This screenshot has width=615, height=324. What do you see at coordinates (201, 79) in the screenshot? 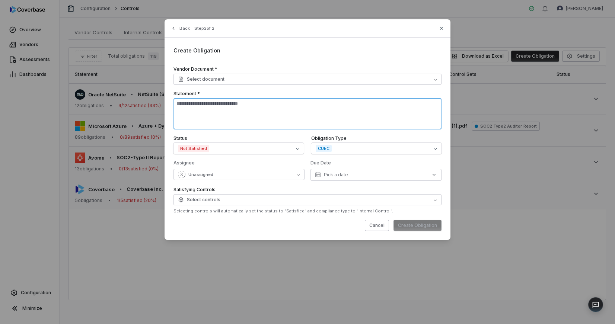
I see `span: Select document` at bounding box center [201, 79].